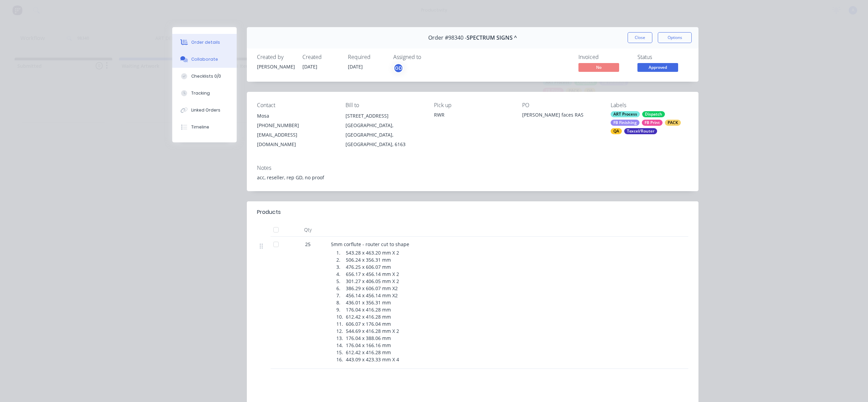  What do you see at coordinates (204, 127) in the screenshot?
I see `button: Timeline` at bounding box center [204, 127].